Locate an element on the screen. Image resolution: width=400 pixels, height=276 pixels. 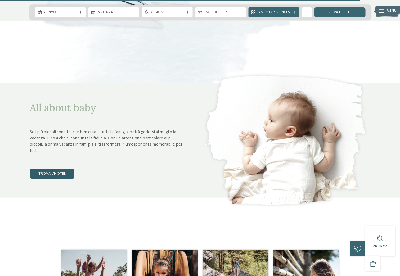
span: Regione is located at coordinates (167, 13).